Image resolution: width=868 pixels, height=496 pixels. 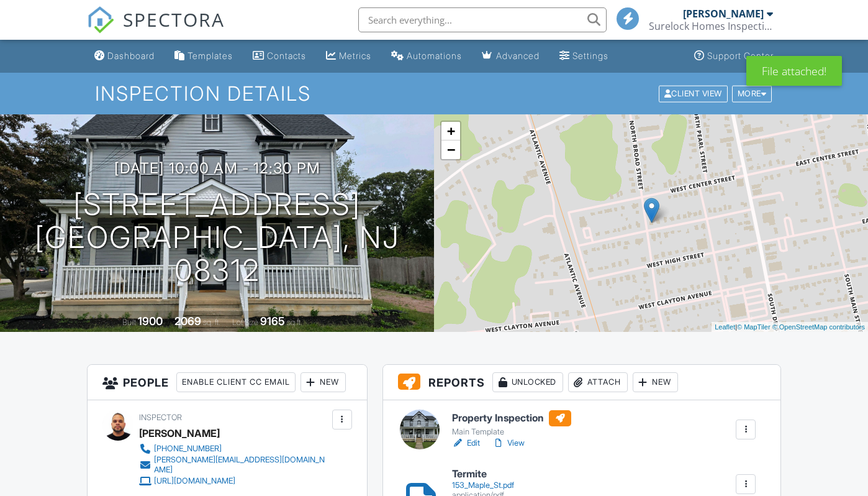 I want to click on div: Enable Client CC Email, so click(x=236, y=382).